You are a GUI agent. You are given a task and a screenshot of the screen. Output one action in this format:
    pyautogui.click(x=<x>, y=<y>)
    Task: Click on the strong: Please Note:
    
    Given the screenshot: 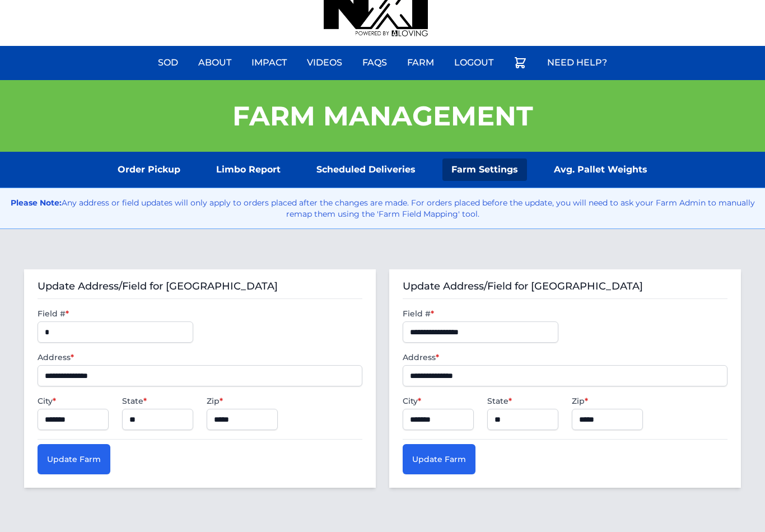 What is the action you would take?
    pyautogui.click(x=36, y=203)
    